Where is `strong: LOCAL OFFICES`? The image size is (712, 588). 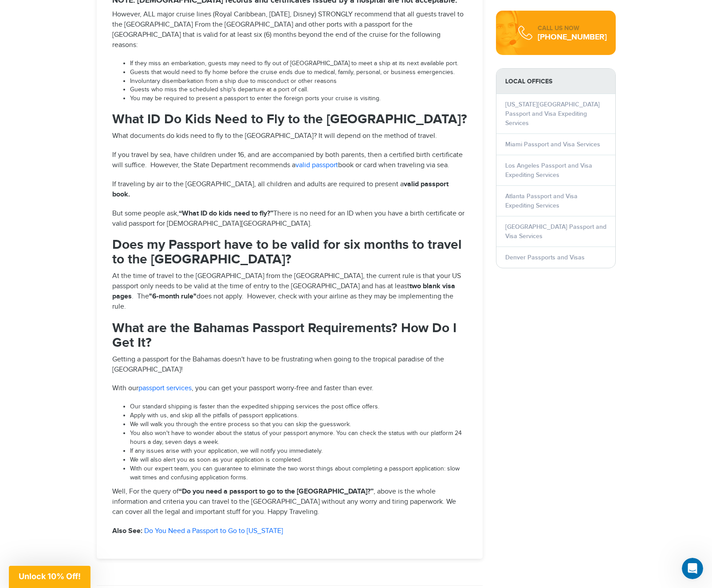 strong: LOCAL OFFICES is located at coordinates (556, 81).